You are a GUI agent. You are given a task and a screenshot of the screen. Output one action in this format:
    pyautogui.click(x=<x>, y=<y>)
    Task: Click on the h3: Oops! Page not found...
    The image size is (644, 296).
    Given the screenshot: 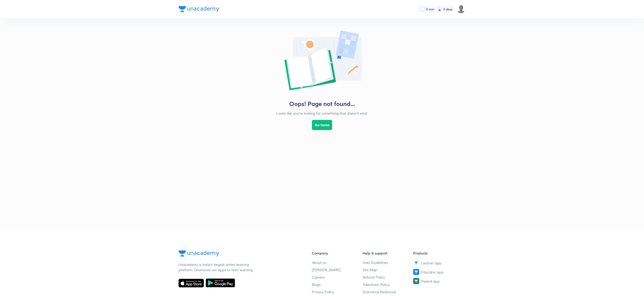 What is the action you would take?
    pyautogui.click(x=322, y=103)
    